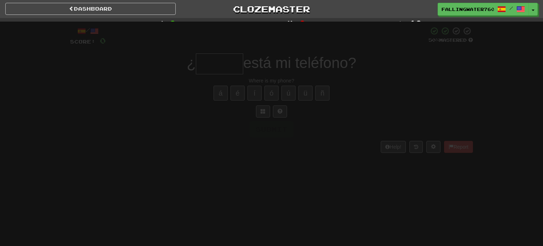 The width and height of the screenshot is (543, 246). I want to click on span: está mi teléfono?, so click(300, 63).